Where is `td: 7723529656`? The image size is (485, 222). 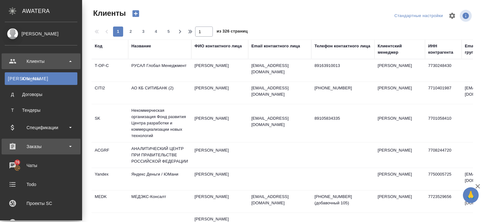
td: 7723529656 is located at coordinates (443, 201).